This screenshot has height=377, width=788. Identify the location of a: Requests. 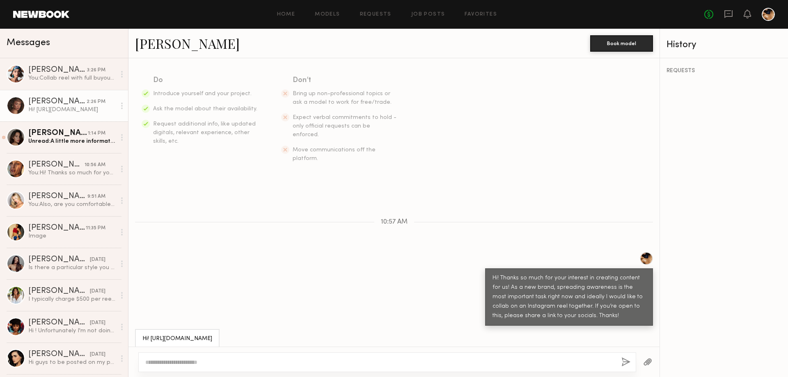
(375, 14).